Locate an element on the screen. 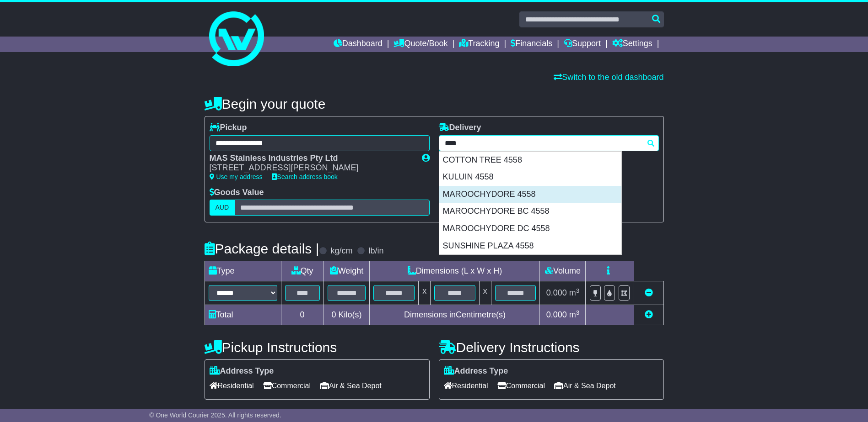 Image resolution: width=868 pixels, height=422 pixels. div: MAS Stainless Industries Pty Ltd is located at coordinates (312, 158).